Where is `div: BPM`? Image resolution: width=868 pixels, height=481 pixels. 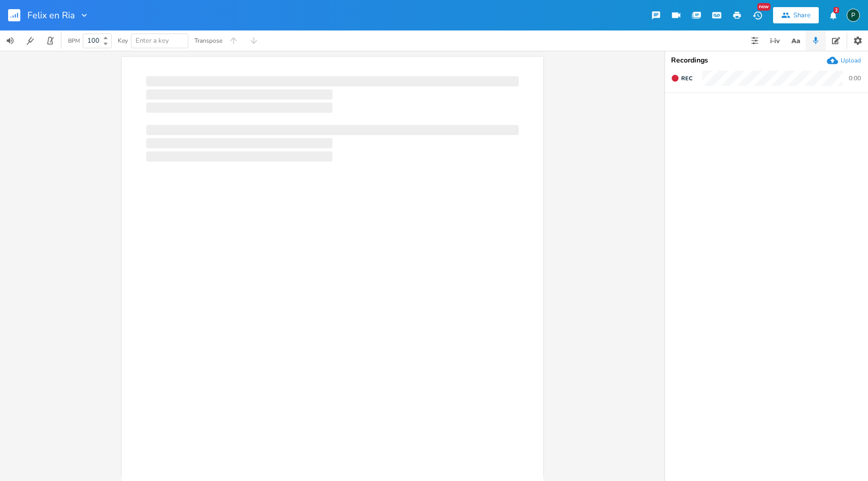 div: BPM is located at coordinates (74, 41).